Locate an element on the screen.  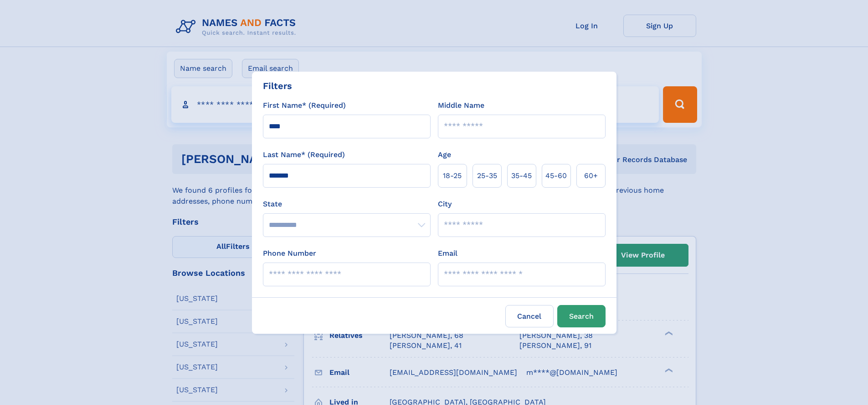
span: 60+ is located at coordinates (591, 176).